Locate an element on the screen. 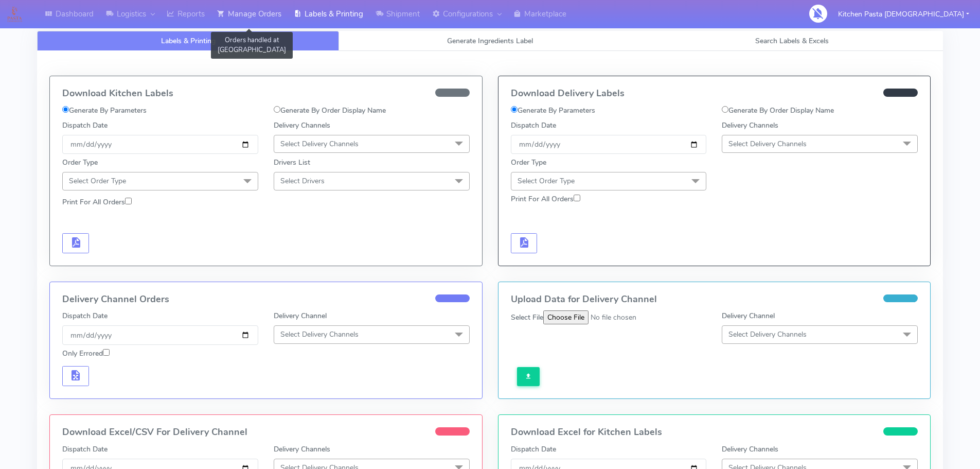  span: Labels & Printing is located at coordinates (188, 41).